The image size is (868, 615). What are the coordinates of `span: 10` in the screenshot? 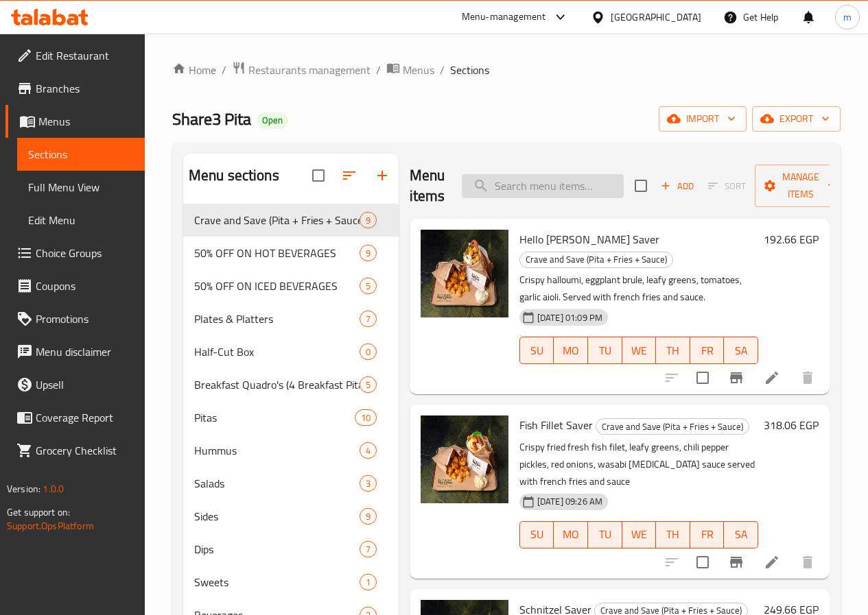 It's located at (366, 417).